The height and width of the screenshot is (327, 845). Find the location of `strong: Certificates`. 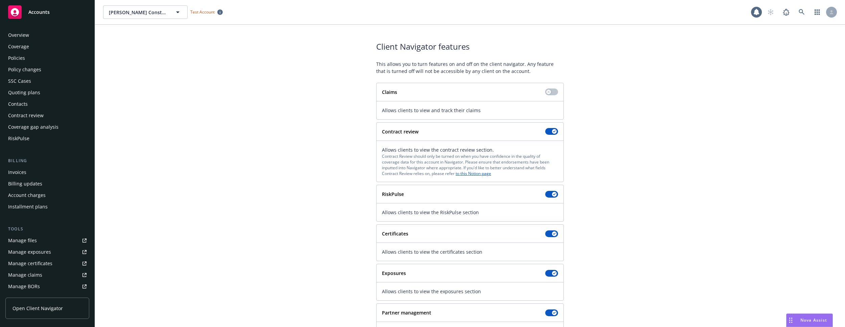

strong: Certificates is located at coordinates (395, 233).